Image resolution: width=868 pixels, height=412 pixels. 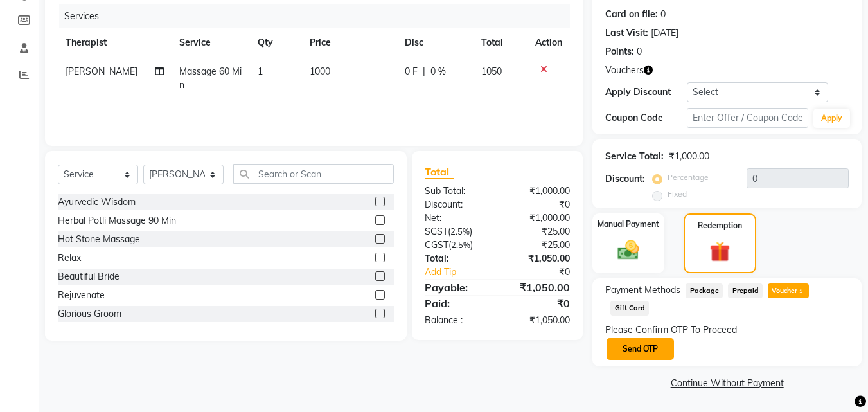 I want to click on img: _cash.svg, so click(x=629, y=250).